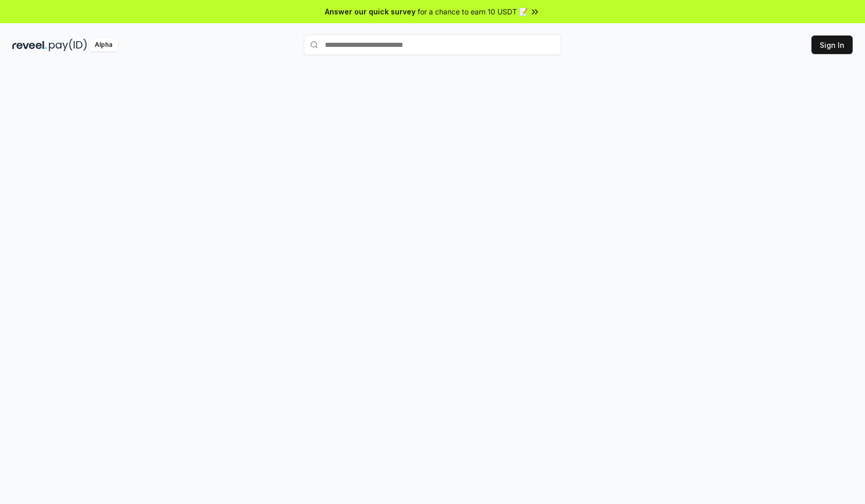 The height and width of the screenshot is (504, 865). Describe the element at coordinates (832, 44) in the screenshot. I see `button: Sign In` at that location.